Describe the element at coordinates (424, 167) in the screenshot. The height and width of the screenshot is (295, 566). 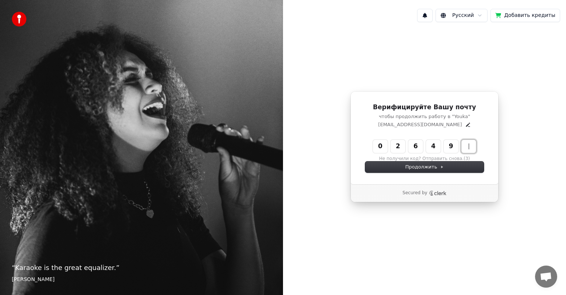
I see `span: Продолжить` at that location.